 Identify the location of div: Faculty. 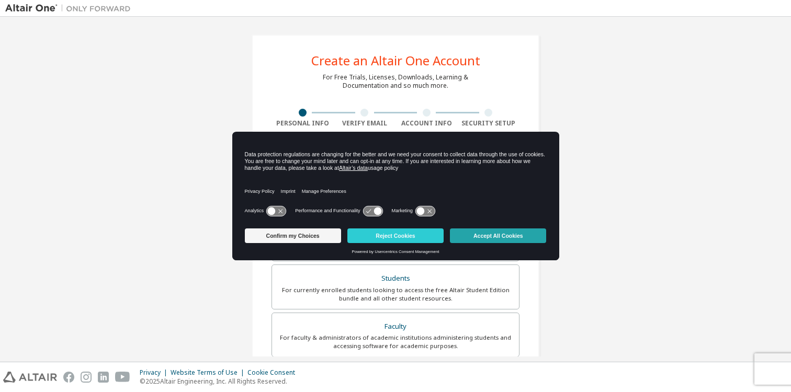
(396, 327).